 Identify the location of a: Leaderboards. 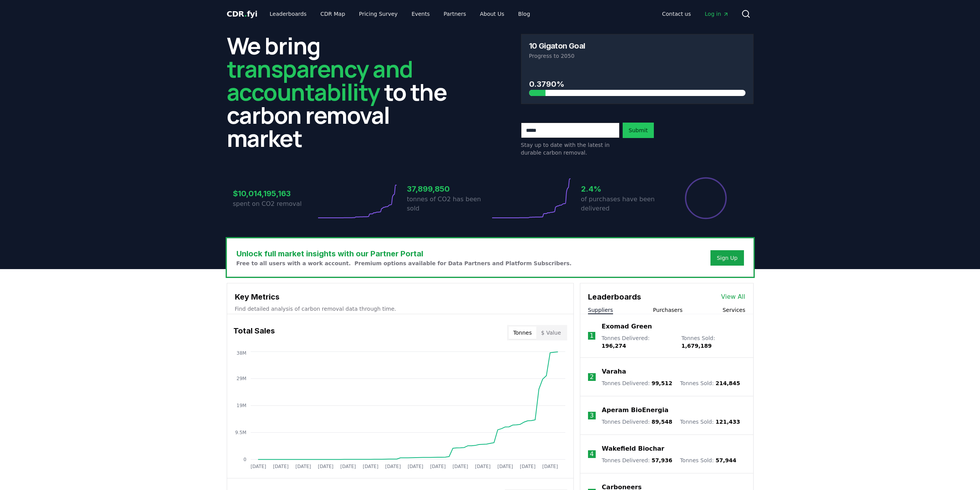
(288, 14).